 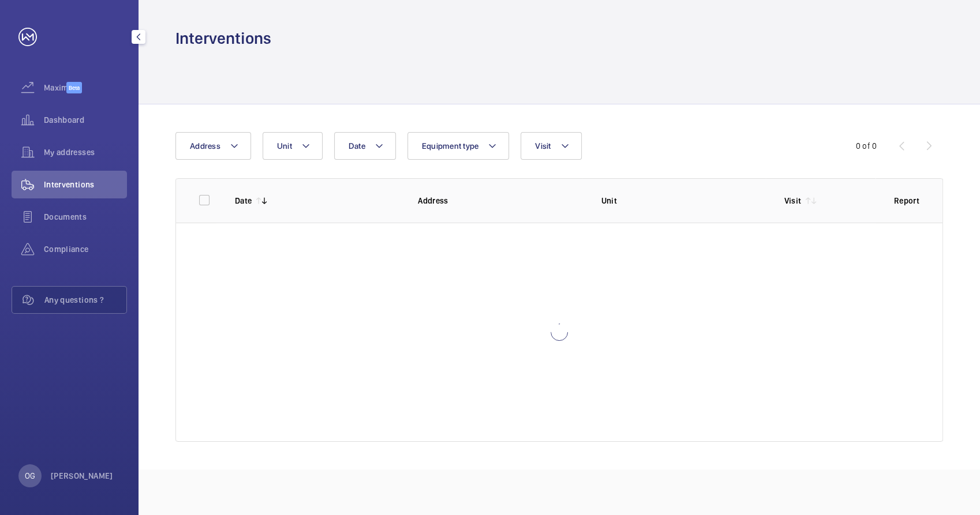 I want to click on h1: Interventions, so click(x=223, y=38).